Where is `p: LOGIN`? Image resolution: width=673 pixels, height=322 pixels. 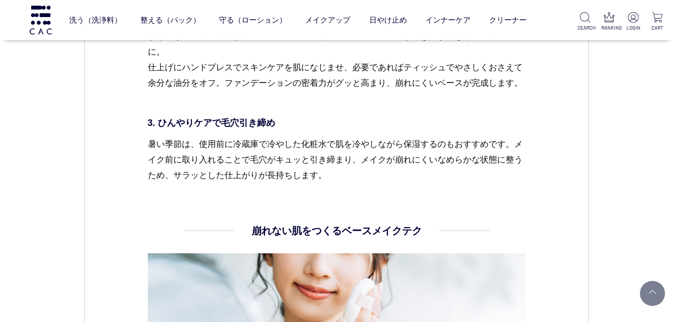
p: LOGIN is located at coordinates (633, 28).